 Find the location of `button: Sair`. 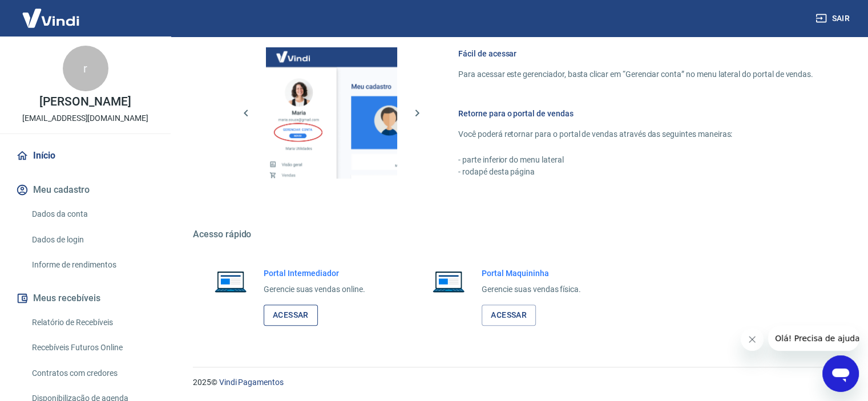

button: Sair is located at coordinates (834, 19).